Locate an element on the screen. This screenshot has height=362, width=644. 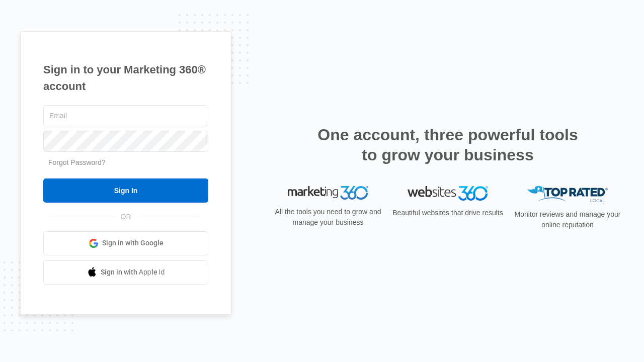
img: Top Rated Local is located at coordinates (568, 194).